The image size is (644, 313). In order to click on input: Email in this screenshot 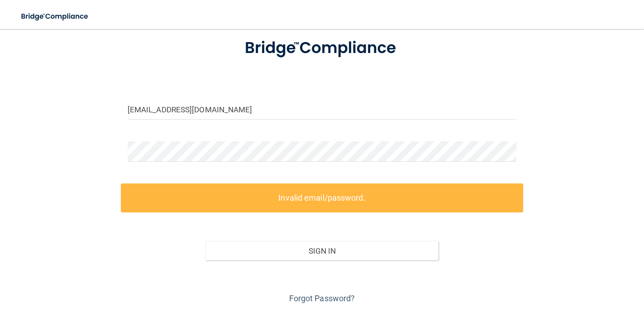, I will do `click(322, 109)`.